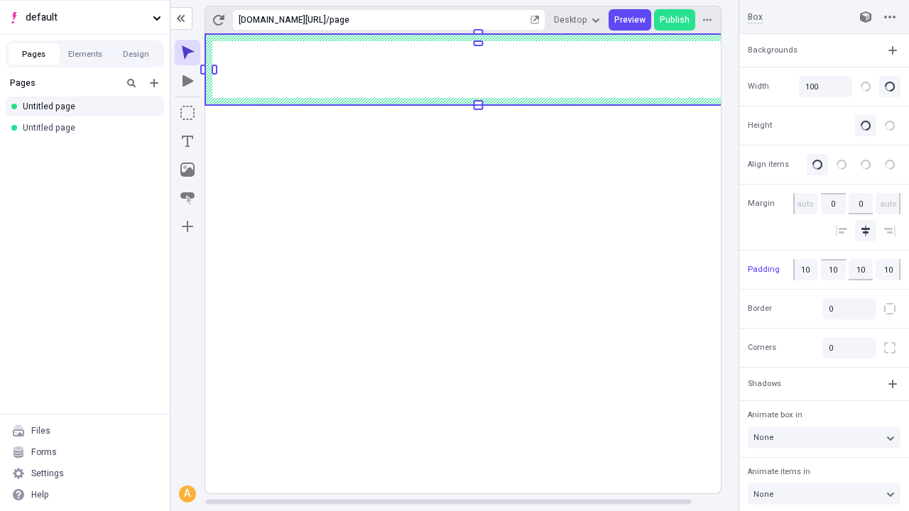  I want to click on span: Border, so click(759, 309).